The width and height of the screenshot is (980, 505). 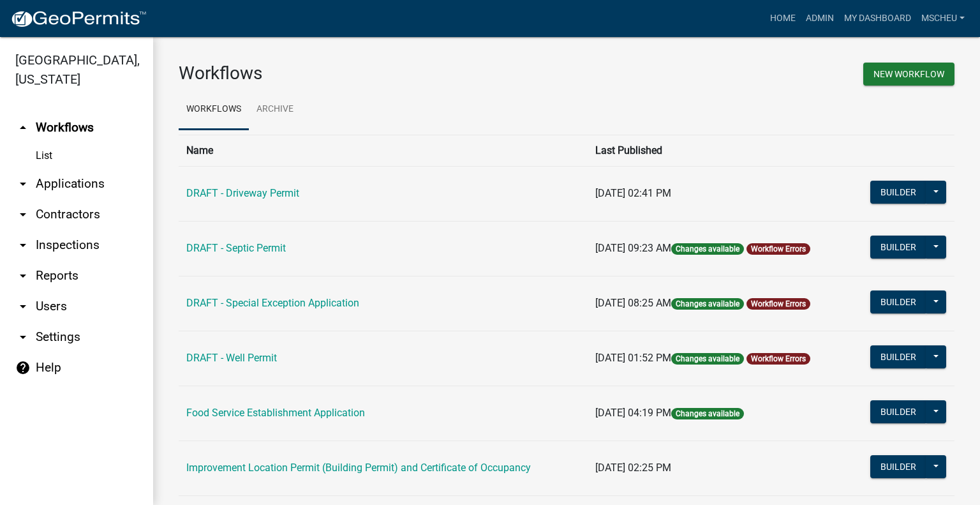 What do you see at coordinates (213, 110) in the screenshot?
I see `a: Workflows` at bounding box center [213, 110].